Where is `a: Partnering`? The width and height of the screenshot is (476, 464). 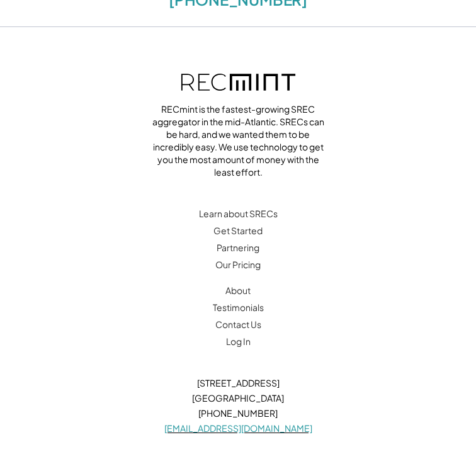 a: Partnering is located at coordinates (238, 248).